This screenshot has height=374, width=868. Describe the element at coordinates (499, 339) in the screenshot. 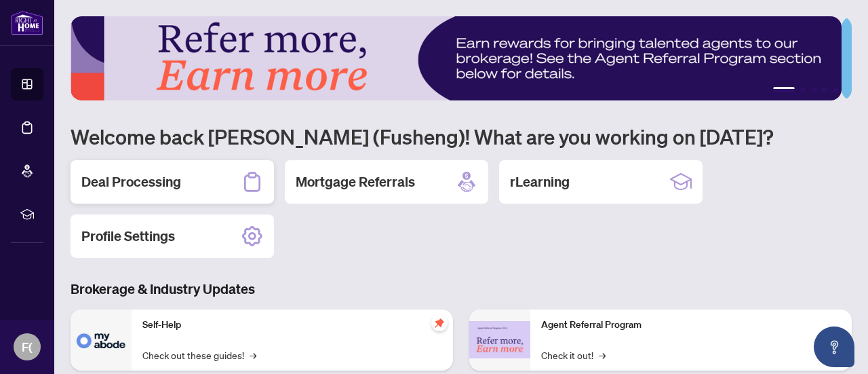

I see `img: Agent Referral Program` at that location.